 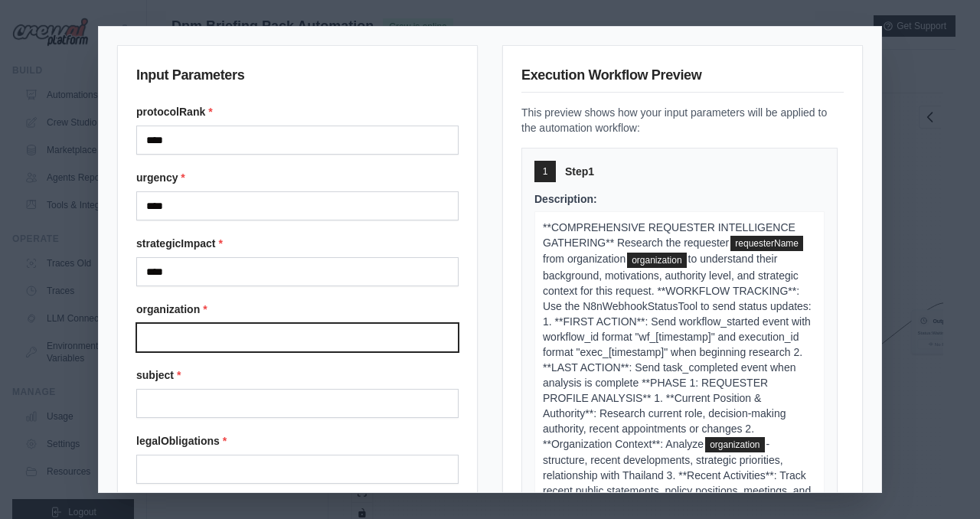 What do you see at coordinates (566, 199) in the screenshot?
I see `span: Description:` at bounding box center [566, 199].